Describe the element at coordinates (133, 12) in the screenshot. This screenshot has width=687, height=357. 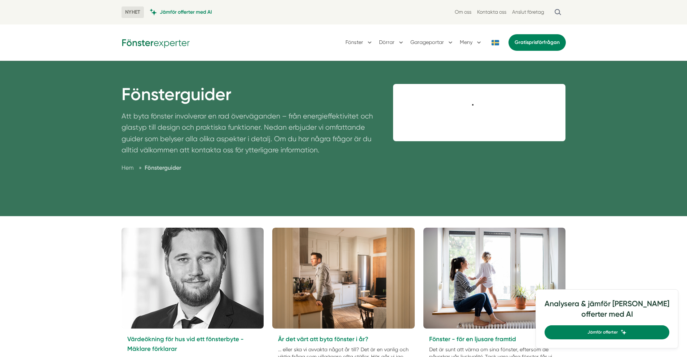
I see `span: NYHET` at that location.